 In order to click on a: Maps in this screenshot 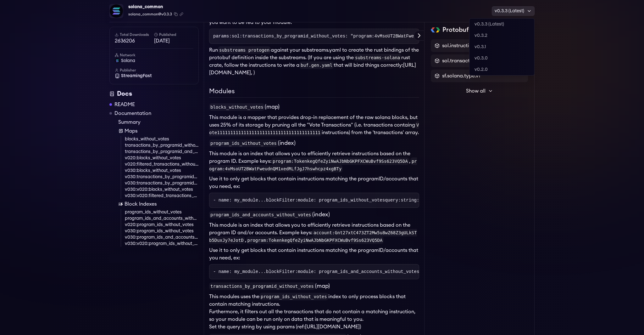, I will do `click(158, 131)`.